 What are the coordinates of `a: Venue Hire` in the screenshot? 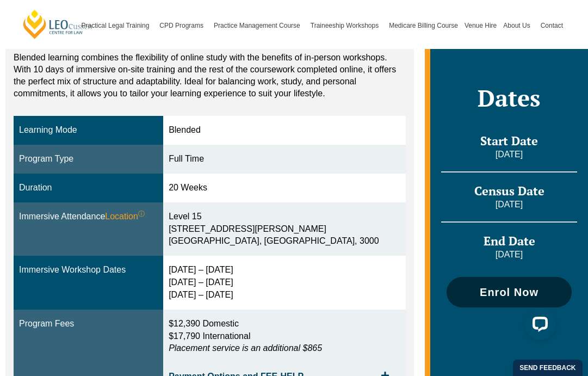 It's located at (480, 26).